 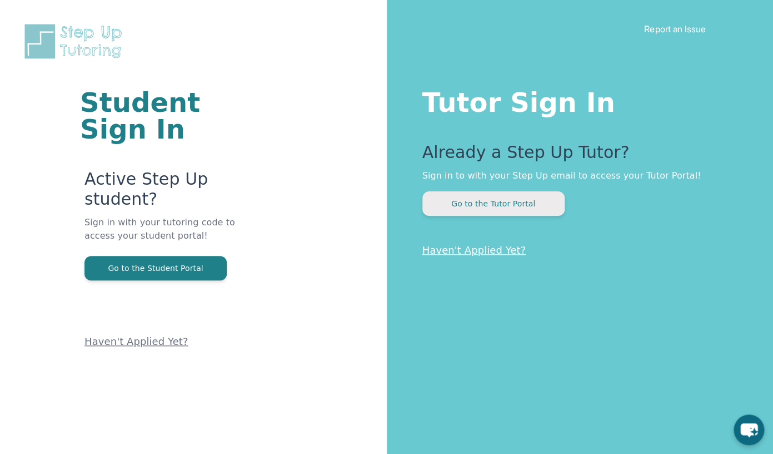 What do you see at coordinates (169, 192) in the screenshot?
I see `p: Active Step Up student?` at bounding box center [169, 192].